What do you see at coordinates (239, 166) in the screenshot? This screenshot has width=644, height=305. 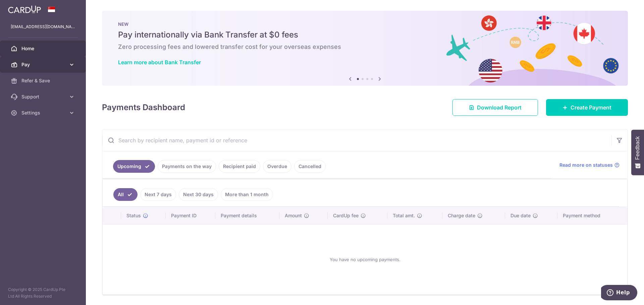 I see `a: Recipient paid` at bounding box center [239, 166].